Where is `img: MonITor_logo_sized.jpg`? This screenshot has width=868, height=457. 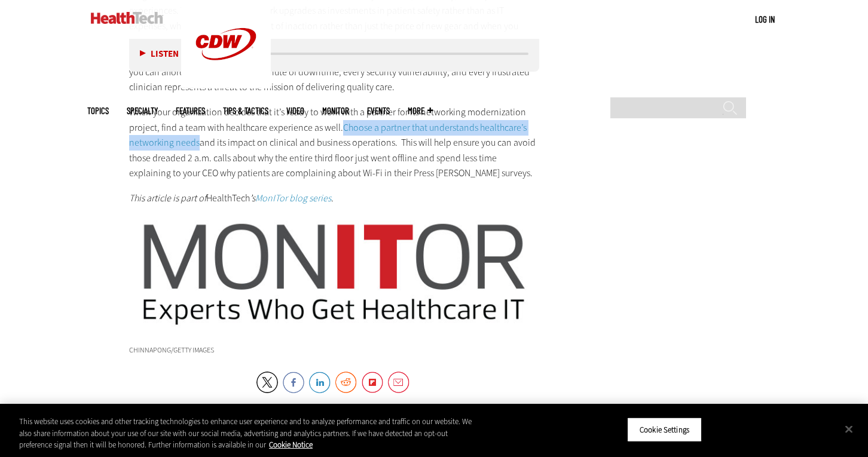 img: MonITor_logo_sized.jpg is located at coordinates (334, 274).